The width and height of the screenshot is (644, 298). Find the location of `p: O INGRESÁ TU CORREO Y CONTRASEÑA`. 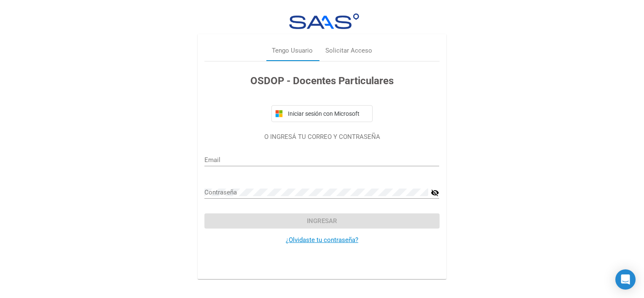

p: O INGRESÁ TU CORREO Y CONTRASEÑA is located at coordinates (322, 137).